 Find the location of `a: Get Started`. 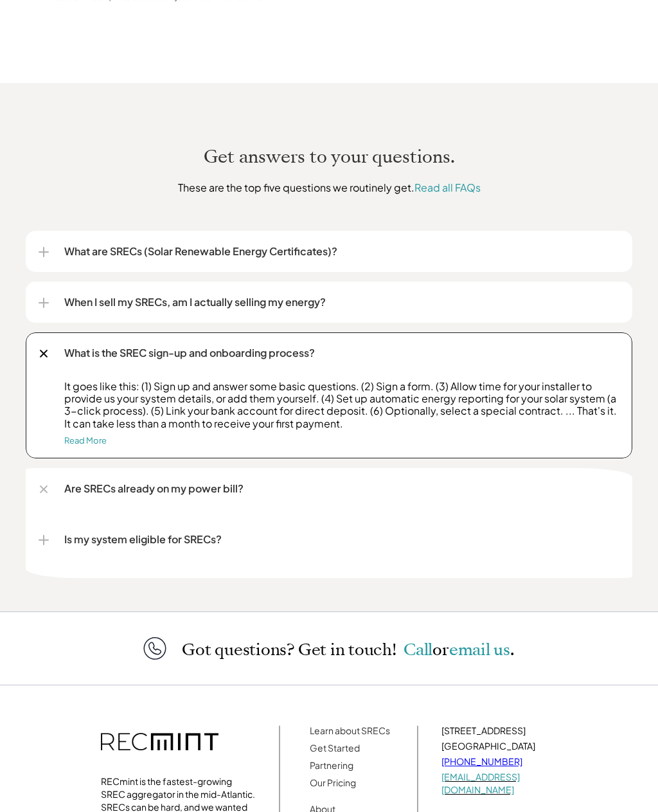

a: Get Started is located at coordinates (335, 747).